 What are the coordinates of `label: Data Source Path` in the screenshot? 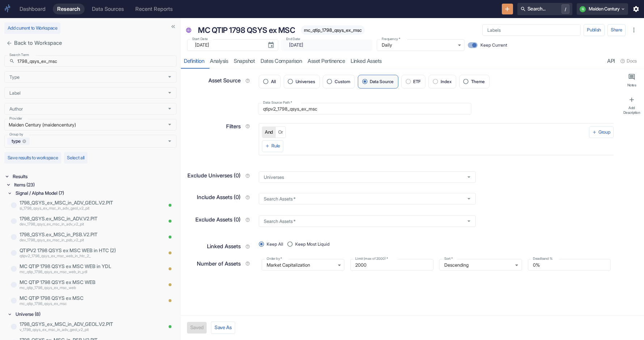 It's located at (278, 102).